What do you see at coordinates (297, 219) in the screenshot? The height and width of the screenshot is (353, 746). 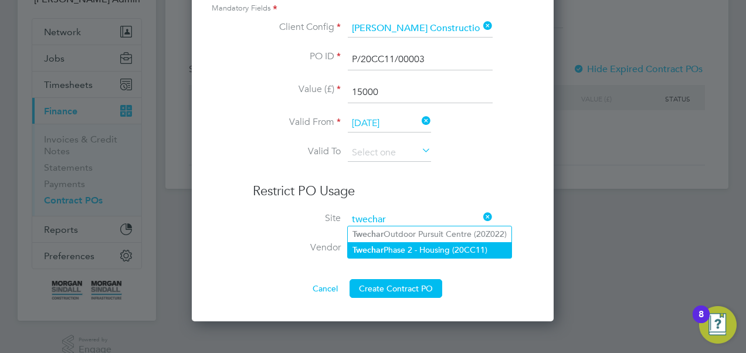 I see `label: Site` at bounding box center [297, 219].